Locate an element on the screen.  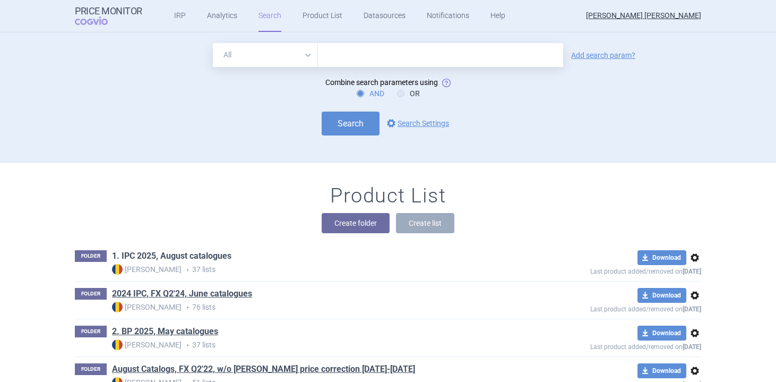
a: Price MonitorCOGVIO is located at coordinates (108, 16).